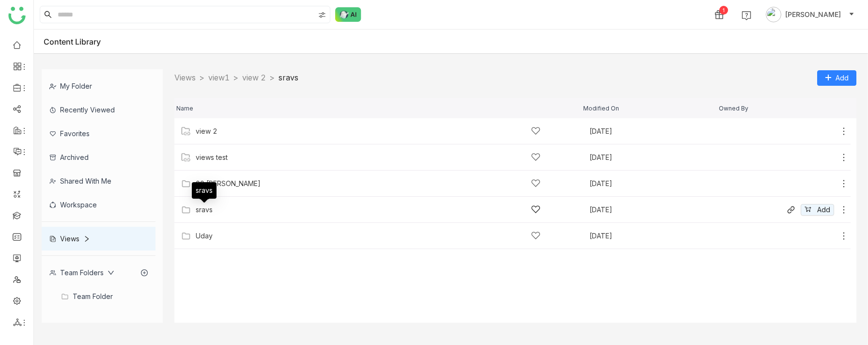 The width and height of the screenshot is (868, 345). Describe the element at coordinates (17, 15) in the screenshot. I see `img: logo` at that location.